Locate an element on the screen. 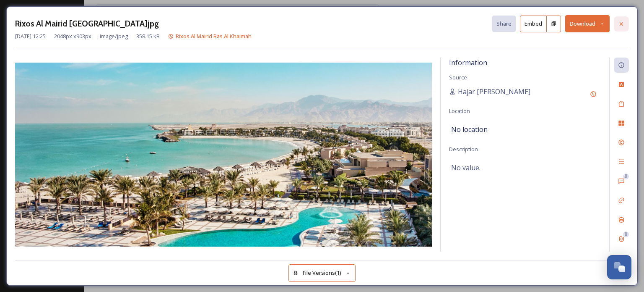  button: File Versions(1) is located at coordinates (322, 272).